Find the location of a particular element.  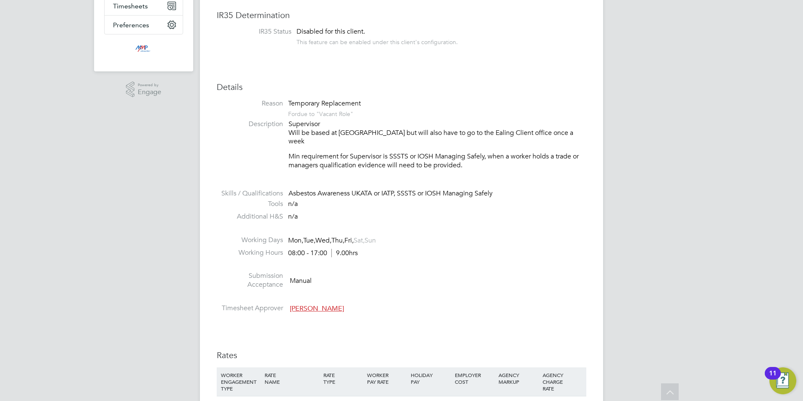

span: Wed, is located at coordinates (323, 240).